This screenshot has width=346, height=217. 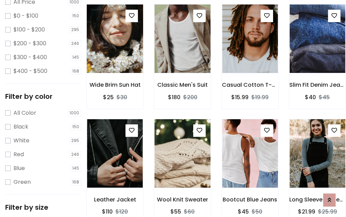 What do you see at coordinates (176, 212) in the screenshot?
I see `h6: $55` at bounding box center [176, 212].